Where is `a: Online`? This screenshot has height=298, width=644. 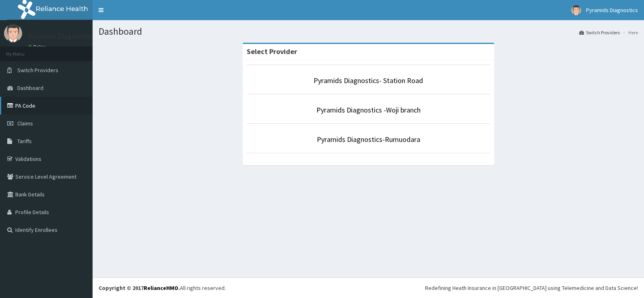
a: Online is located at coordinates (37, 47).